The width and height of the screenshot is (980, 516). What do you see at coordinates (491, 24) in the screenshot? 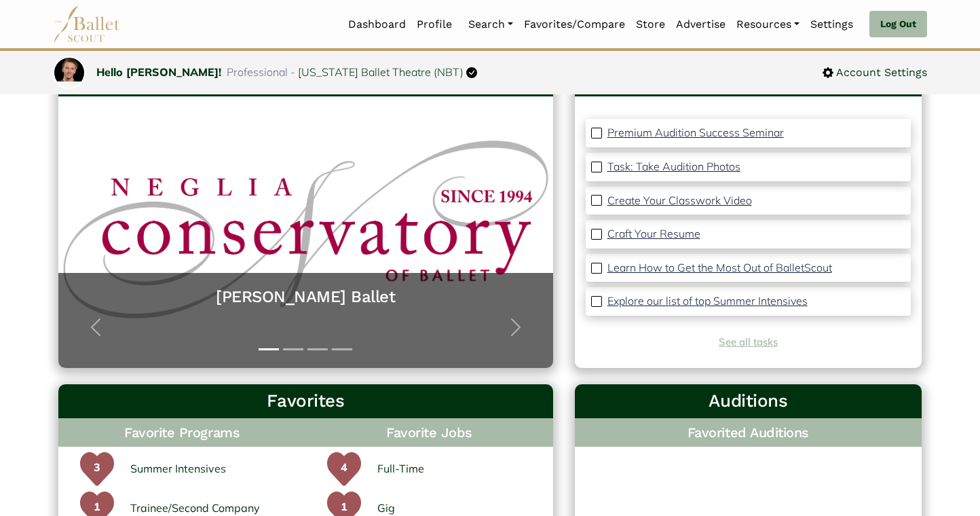
I see `a: Search` at bounding box center [491, 24].